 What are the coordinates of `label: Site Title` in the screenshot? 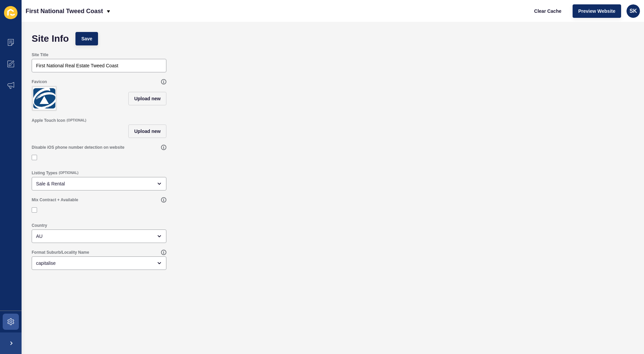 It's located at (40, 55).